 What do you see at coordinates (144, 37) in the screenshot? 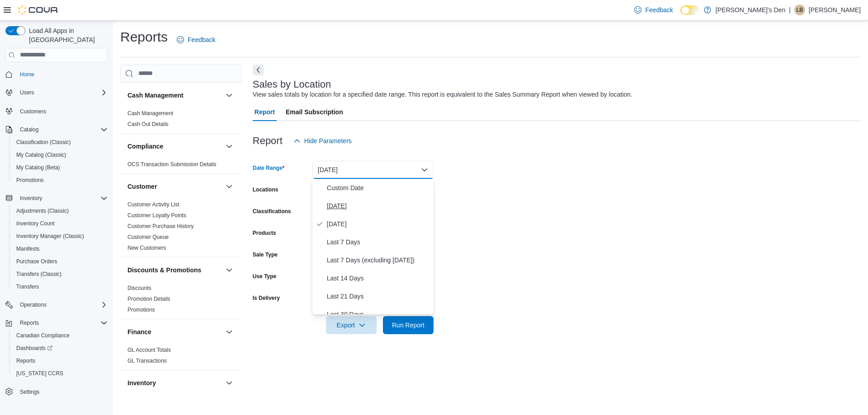
I see `h1: Reports` at bounding box center [144, 37].